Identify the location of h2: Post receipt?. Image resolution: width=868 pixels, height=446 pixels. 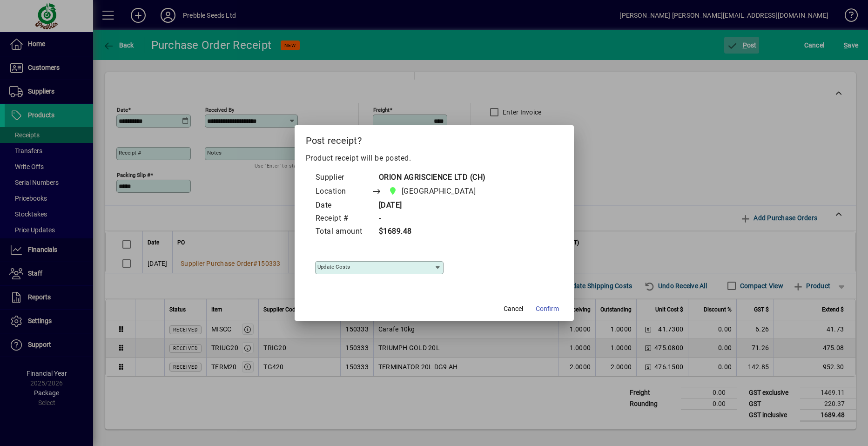
(434, 139).